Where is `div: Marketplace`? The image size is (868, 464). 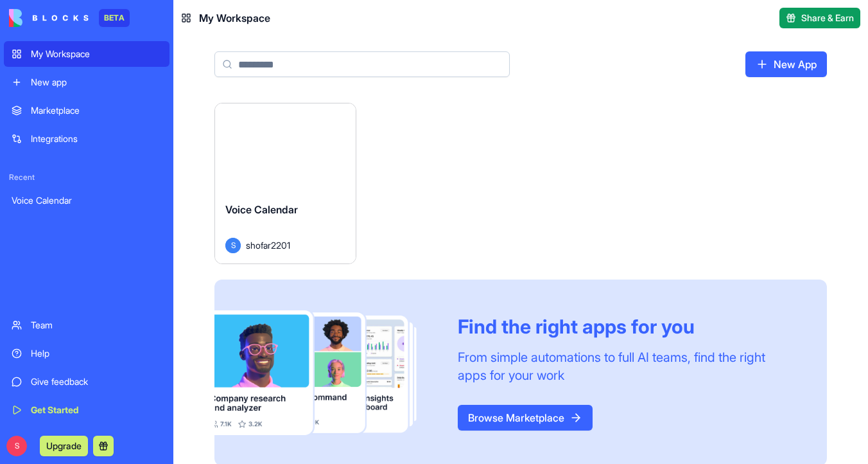
div: Marketplace is located at coordinates (96, 110).